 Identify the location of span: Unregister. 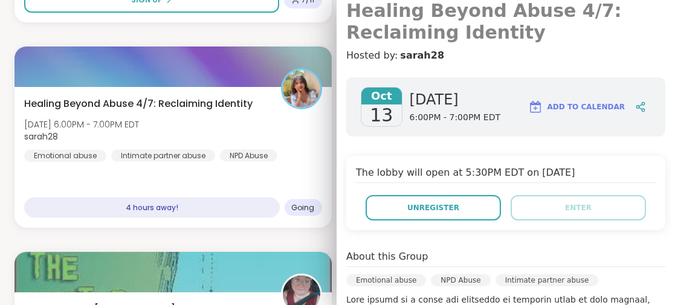
(433, 208).